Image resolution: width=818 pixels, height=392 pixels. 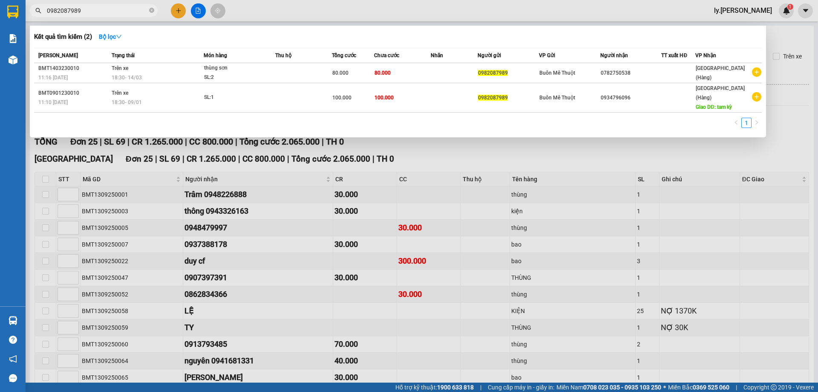 What do you see at coordinates (757, 123) in the screenshot?
I see `button: right` at bounding box center [757, 123].